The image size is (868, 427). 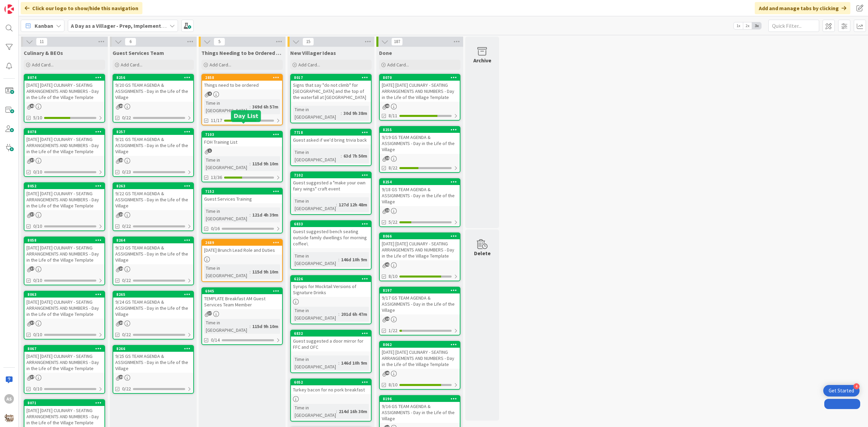 What do you see at coordinates (331, 238) in the screenshot?
I see `div: Guest suggested bench seating outside family dwellings for morning coffee\` at bounding box center [331, 238].